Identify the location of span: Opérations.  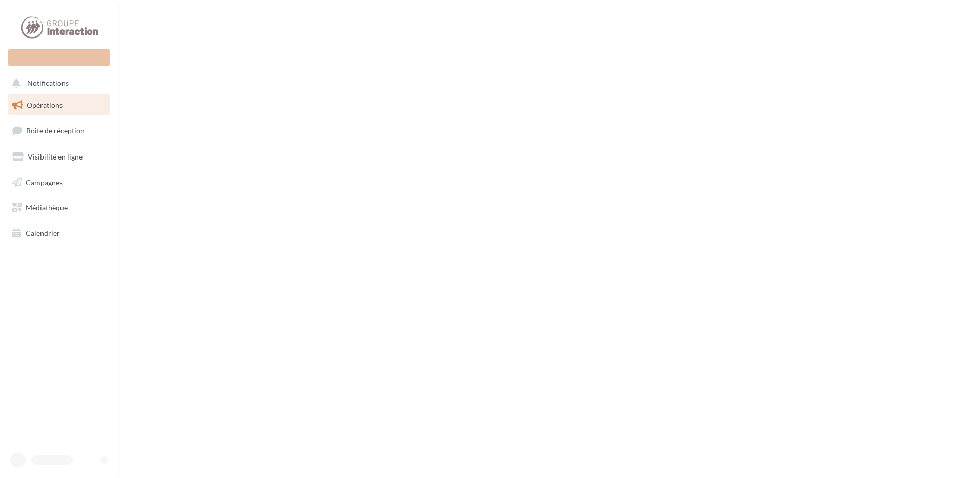
(45, 104).